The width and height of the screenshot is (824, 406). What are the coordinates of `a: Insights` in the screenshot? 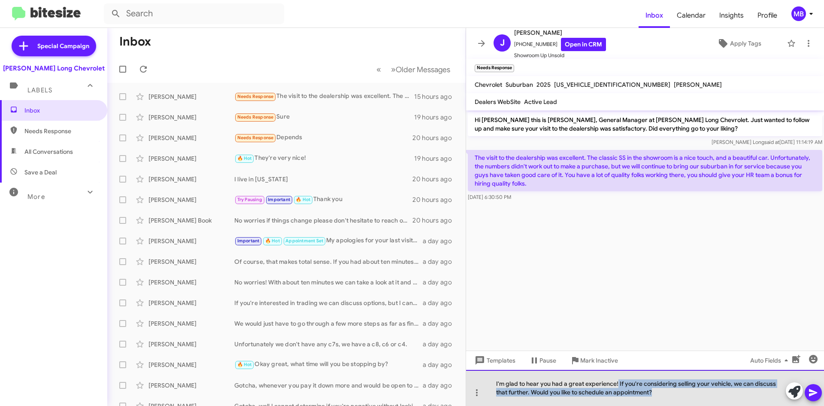 It's located at (731, 15).